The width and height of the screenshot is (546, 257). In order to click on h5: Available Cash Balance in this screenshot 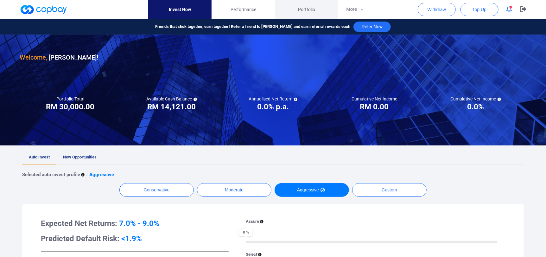, I will do `click(172, 99)`.